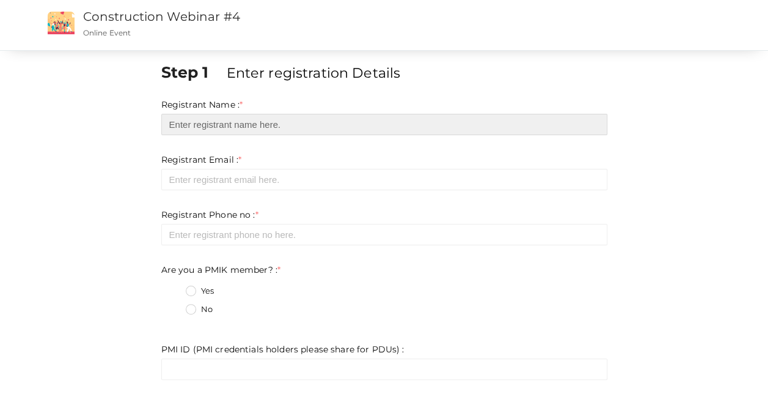  Describe the element at coordinates (161, 17) in the screenshot. I see `a: Construction Webinar #4` at that location.